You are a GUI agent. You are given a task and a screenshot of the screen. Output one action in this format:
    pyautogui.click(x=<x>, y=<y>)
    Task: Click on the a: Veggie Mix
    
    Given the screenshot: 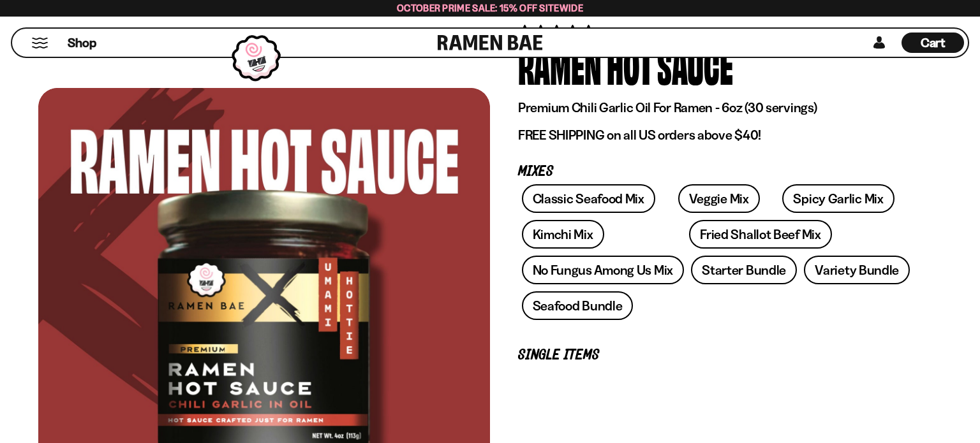 What is the action you would take?
    pyautogui.click(x=719, y=198)
    